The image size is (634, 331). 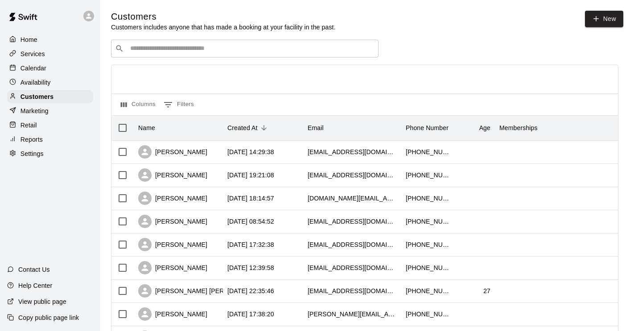 I want to click on div: Settings, so click(x=50, y=154).